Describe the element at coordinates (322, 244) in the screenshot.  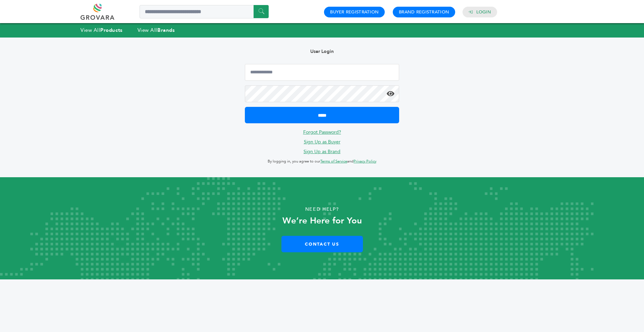
I see `a: Contact Us` at that location.